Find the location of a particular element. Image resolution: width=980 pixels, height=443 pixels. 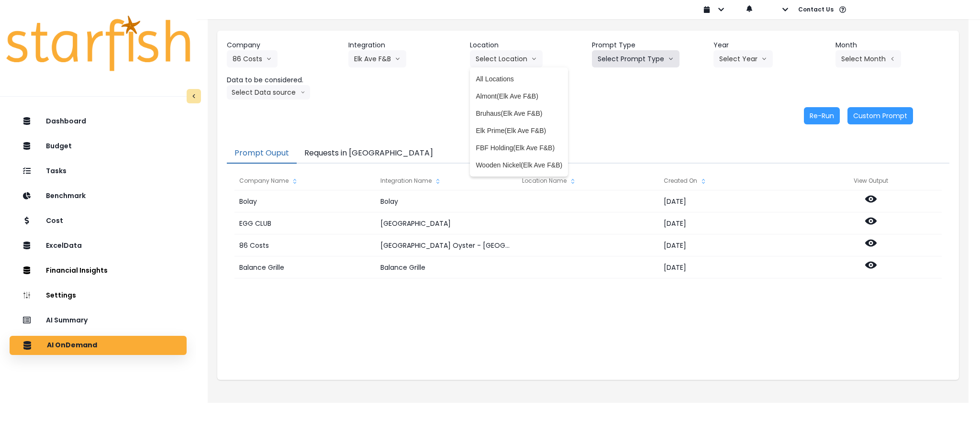

div: Integration Name is located at coordinates (446, 181).